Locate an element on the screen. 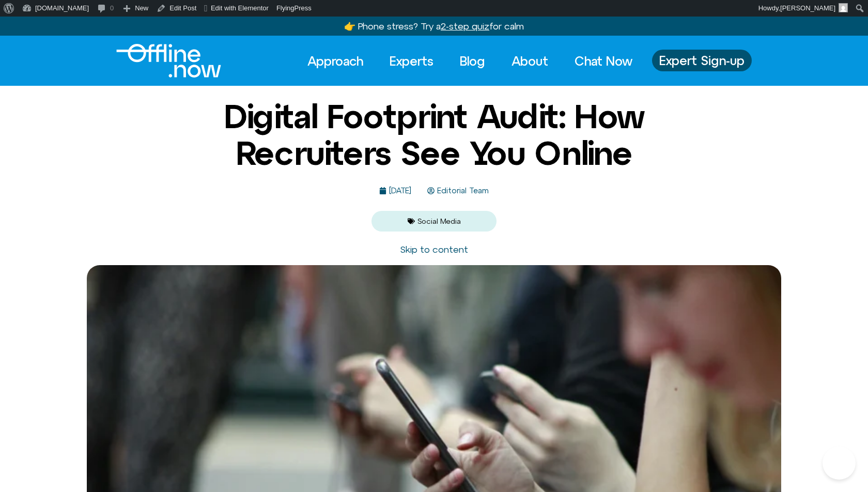 The height and width of the screenshot is (492, 868). a: Experts is located at coordinates (411, 61).